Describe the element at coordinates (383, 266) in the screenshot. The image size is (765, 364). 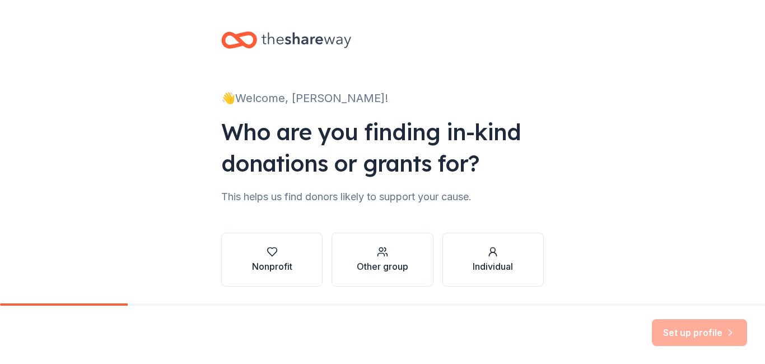
I see `div: Other group` at that location.